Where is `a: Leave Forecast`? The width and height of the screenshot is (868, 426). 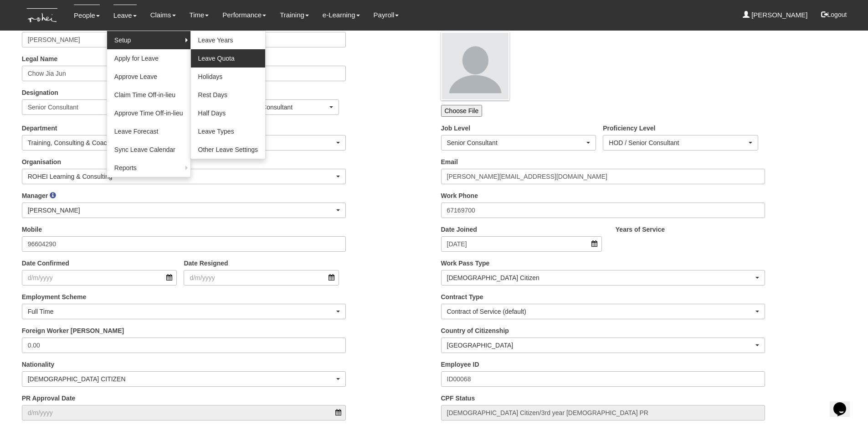
a: Leave Forecast is located at coordinates (149, 131).